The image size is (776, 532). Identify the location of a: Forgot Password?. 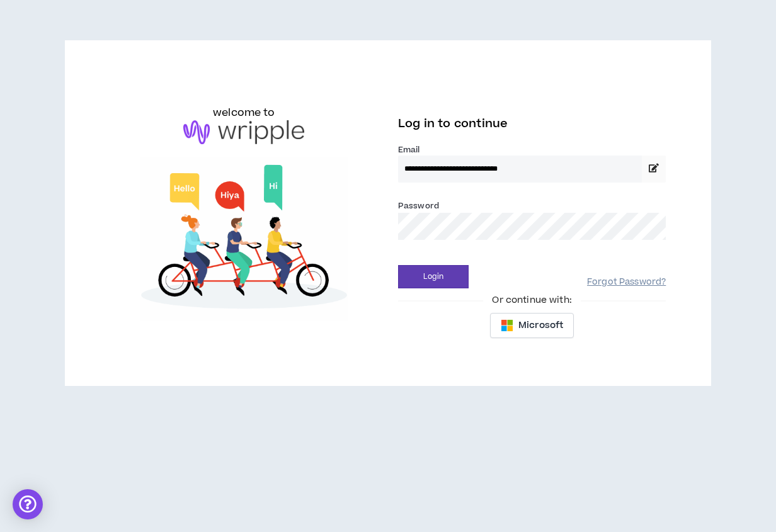
(626, 282).